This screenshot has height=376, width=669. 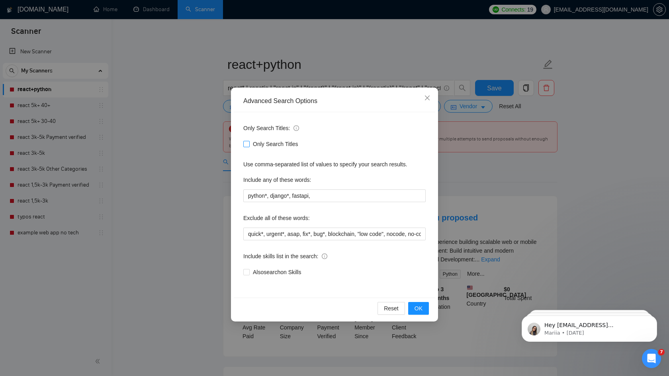 What do you see at coordinates (427, 98) in the screenshot?
I see `span: close` at bounding box center [427, 98].